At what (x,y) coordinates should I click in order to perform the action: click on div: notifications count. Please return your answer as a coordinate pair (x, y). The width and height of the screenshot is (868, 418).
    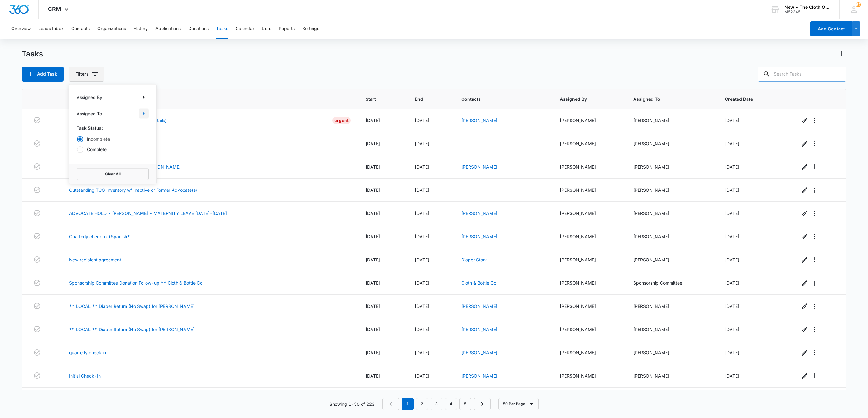
    Looking at the image, I should click on (859, 5).